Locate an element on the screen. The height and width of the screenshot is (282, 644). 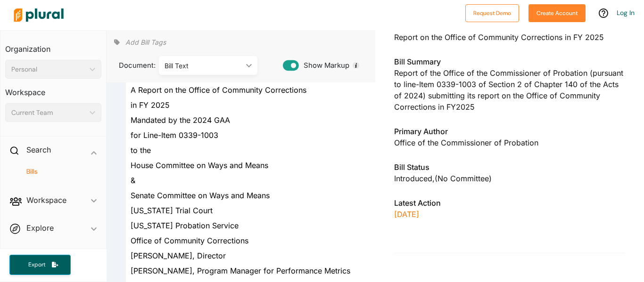
span: Senate Committee on Ways and Means is located at coordinates (200, 195).